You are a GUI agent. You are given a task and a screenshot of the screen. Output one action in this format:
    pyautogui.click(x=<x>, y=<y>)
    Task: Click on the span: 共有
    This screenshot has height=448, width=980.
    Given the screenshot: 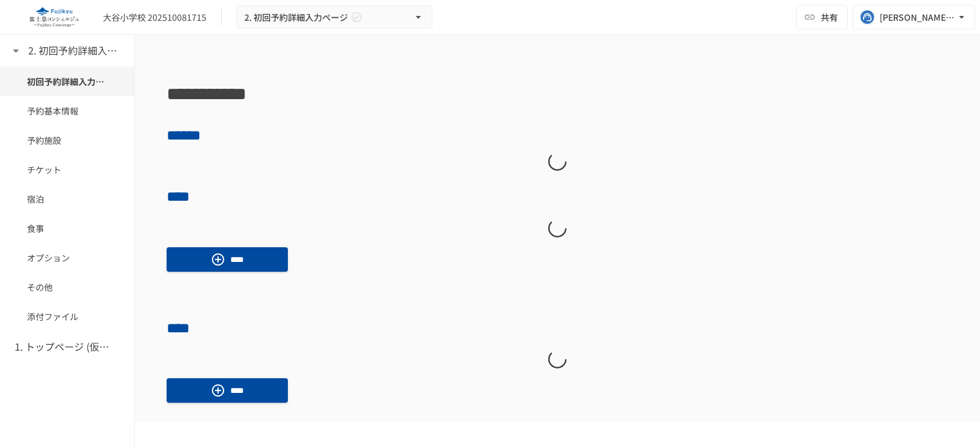 What is the action you would take?
    pyautogui.click(x=830, y=18)
    